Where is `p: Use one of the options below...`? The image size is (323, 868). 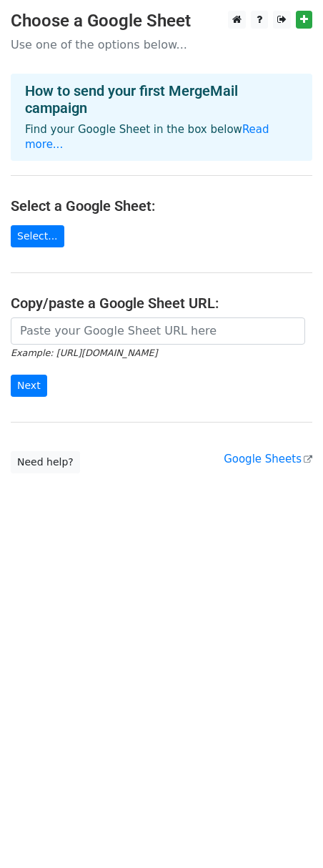 p: Use one of the options below... is located at coordinates (162, 44).